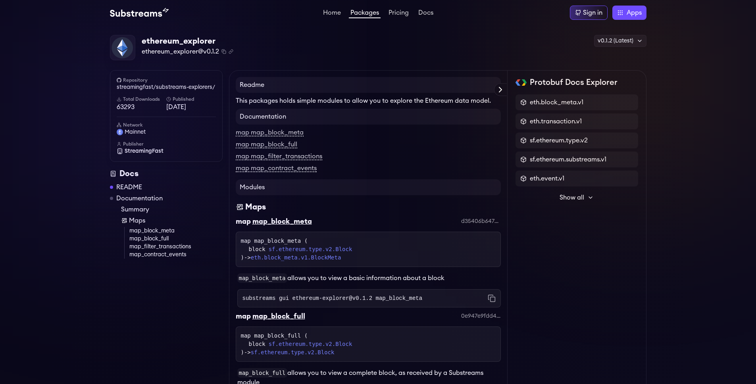 This screenshot has width=756, height=384. What do you see at coordinates (547, 178) in the screenshot?
I see `span: eth.event.v1` at bounding box center [547, 178].